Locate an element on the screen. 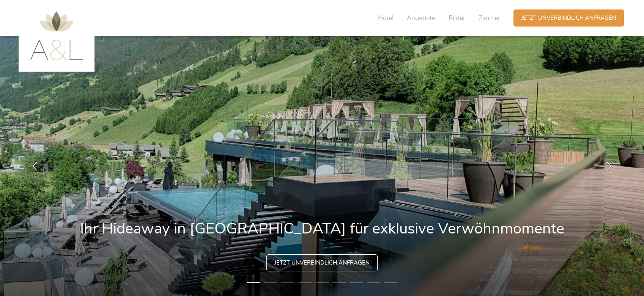 Image resolution: width=644 pixels, height=296 pixels. span: Zimmer is located at coordinates (489, 17).